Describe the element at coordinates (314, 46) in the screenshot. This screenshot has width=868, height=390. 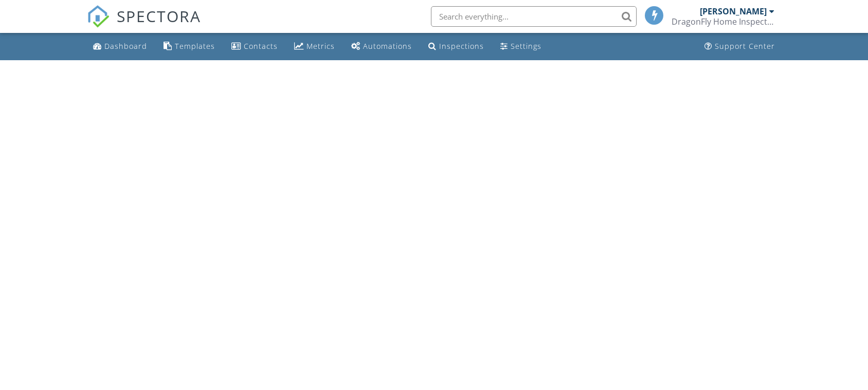
I see `a: Metrics` at that location.